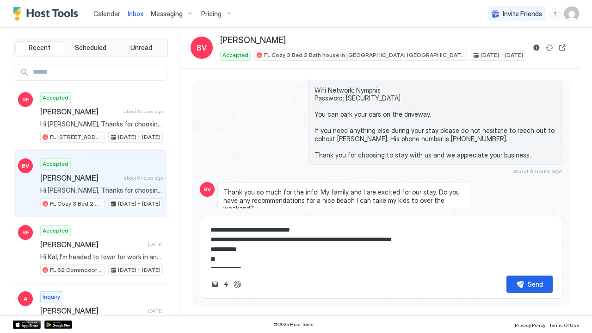  I want to click on button: Sync reservation, so click(550, 48).